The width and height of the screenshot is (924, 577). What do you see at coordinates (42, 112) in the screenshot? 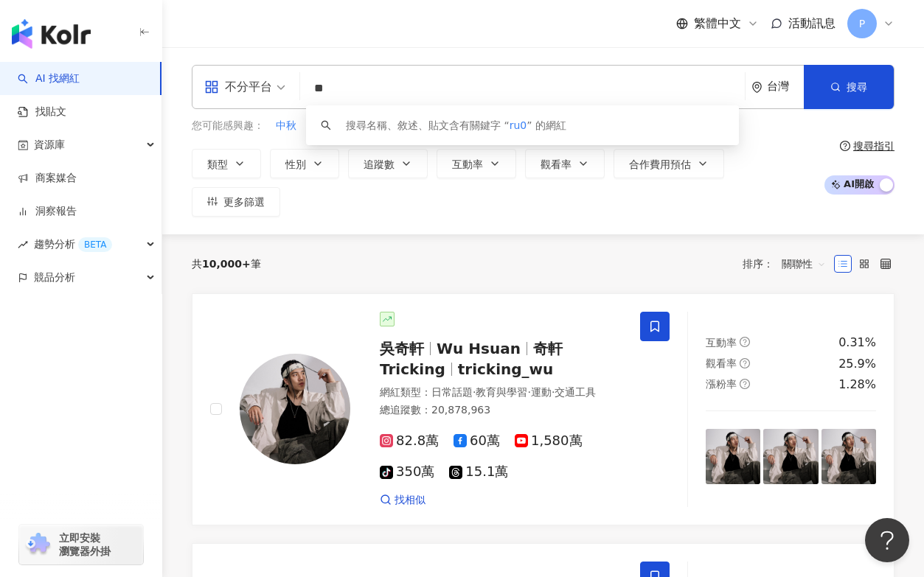
I see `a: 找貼文` at bounding box center [42, 112].